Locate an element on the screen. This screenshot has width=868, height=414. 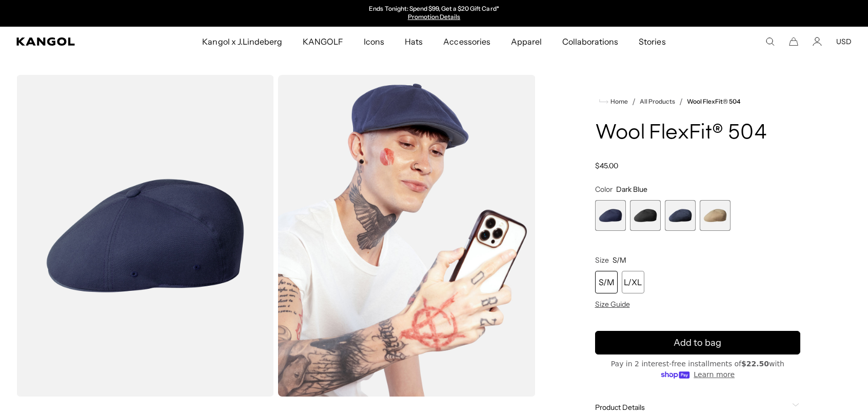
a: dark-blue is located at coordinates (407, 236).